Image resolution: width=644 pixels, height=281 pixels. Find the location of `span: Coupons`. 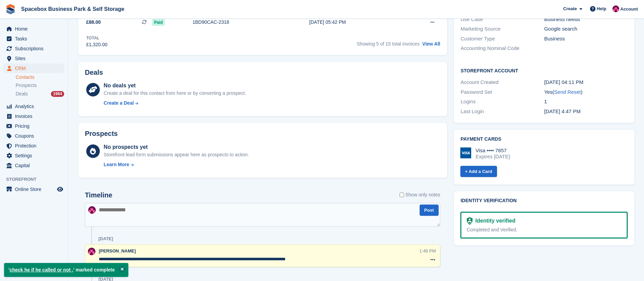

span: Coupons is located at coordinates (35, 136).